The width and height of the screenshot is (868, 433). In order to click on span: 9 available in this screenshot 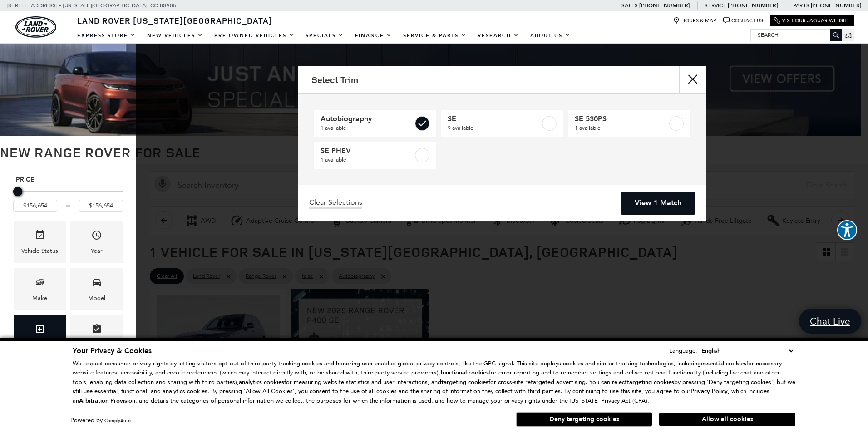, I will do `click(494, 128)`.